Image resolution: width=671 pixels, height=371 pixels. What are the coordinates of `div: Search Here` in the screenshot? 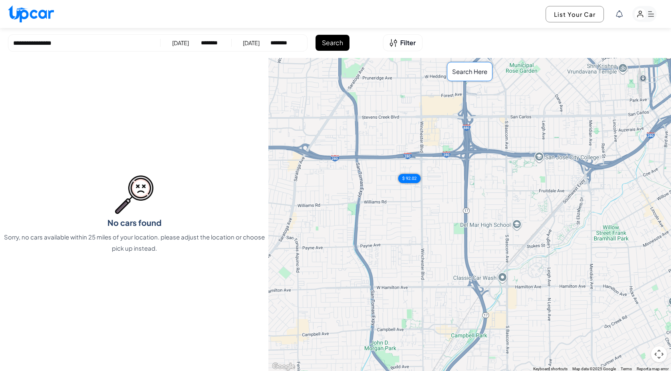 It's located at (470, 72).